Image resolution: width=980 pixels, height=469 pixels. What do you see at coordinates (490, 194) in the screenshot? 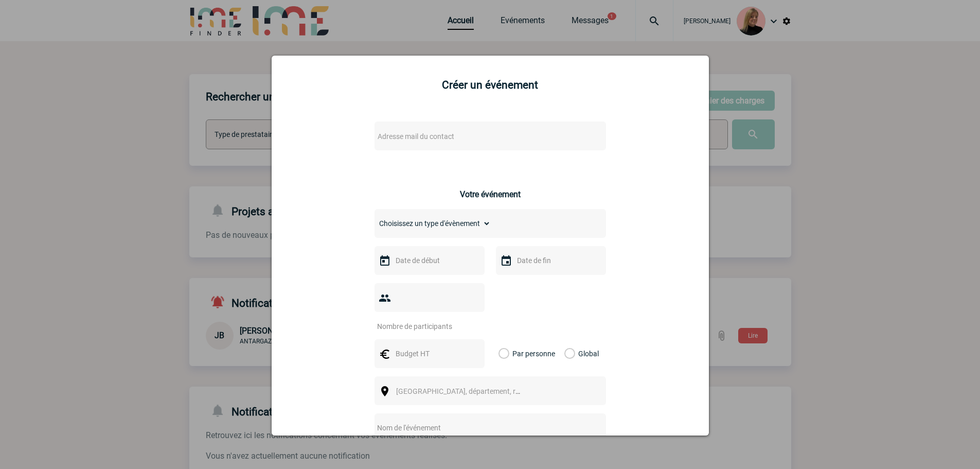
I see `h3: Votre événement` at bounding box center [490, 194].